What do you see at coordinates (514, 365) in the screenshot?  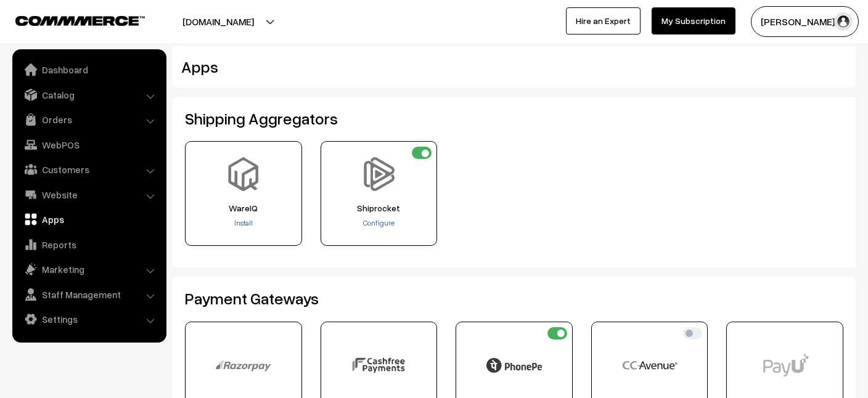 I see `img: PhonePe` at bounding box center [514, 365].